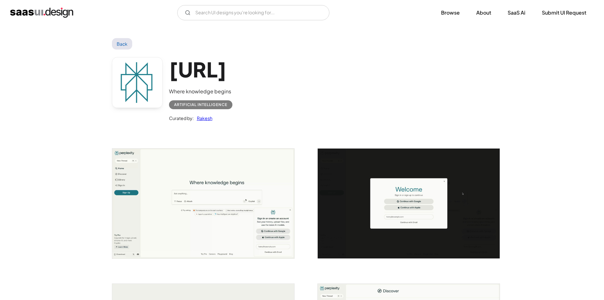  Describe the element at coordinates (201, 105) in the screenshot. I see `div: Artificial Intelligence` at that location.